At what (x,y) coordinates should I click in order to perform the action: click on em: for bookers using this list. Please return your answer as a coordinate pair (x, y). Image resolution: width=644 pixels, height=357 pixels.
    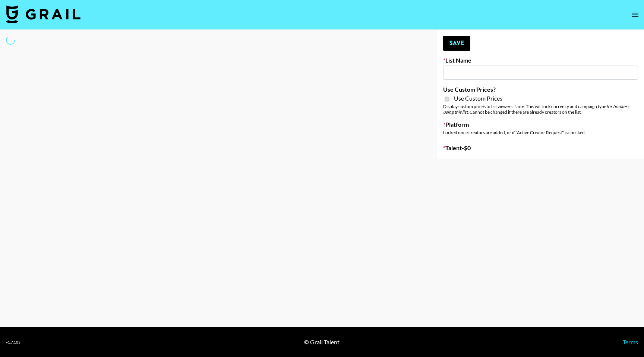
    Looking at the image, I should click on (536, 109).